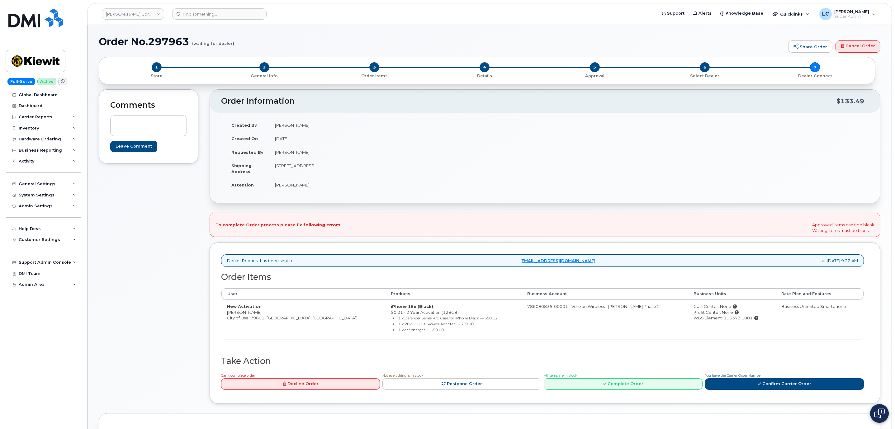 The width and height of the screenshot is (895, 429). What do you see at coordinates (732, 294) in the screenshot?
I see `th: Business Units` at bounding box center [732, 294].